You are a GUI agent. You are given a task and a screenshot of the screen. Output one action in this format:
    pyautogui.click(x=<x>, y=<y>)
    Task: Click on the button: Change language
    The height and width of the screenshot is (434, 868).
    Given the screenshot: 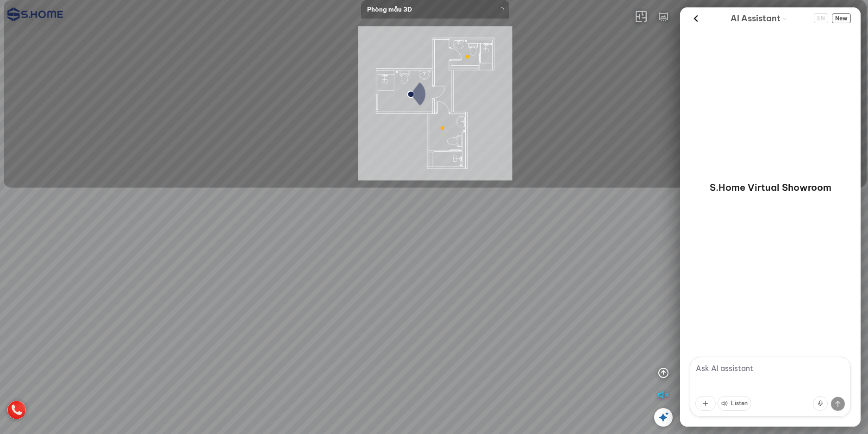 What is the action you would take?
    pyautogui.click(x=820, y=18)
    